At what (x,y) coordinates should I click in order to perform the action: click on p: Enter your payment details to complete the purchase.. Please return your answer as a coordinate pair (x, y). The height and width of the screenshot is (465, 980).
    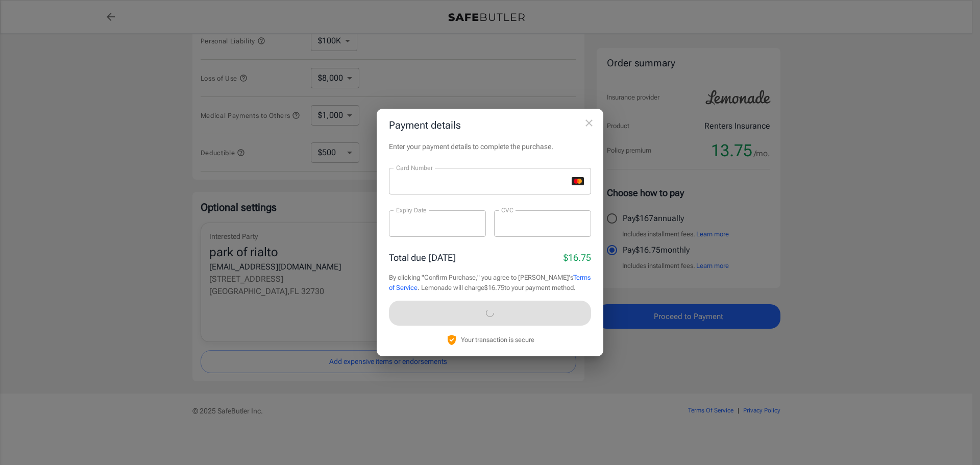
    Looking at the image, I should click on (490, 146).